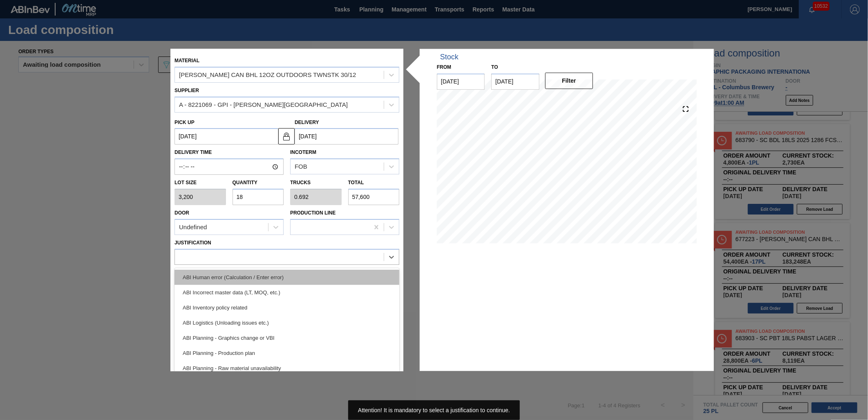 The width and height of the screenshot is (868, 420). What do you see at coordinates (300, 167) in the screenshot?
I see `div: FOB` at bounding box center [300, 167].